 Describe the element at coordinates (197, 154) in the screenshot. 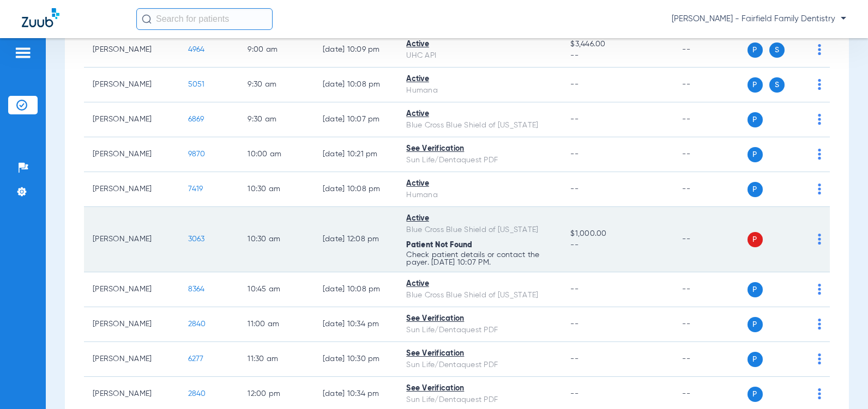

I see `span: 9870` at that location.